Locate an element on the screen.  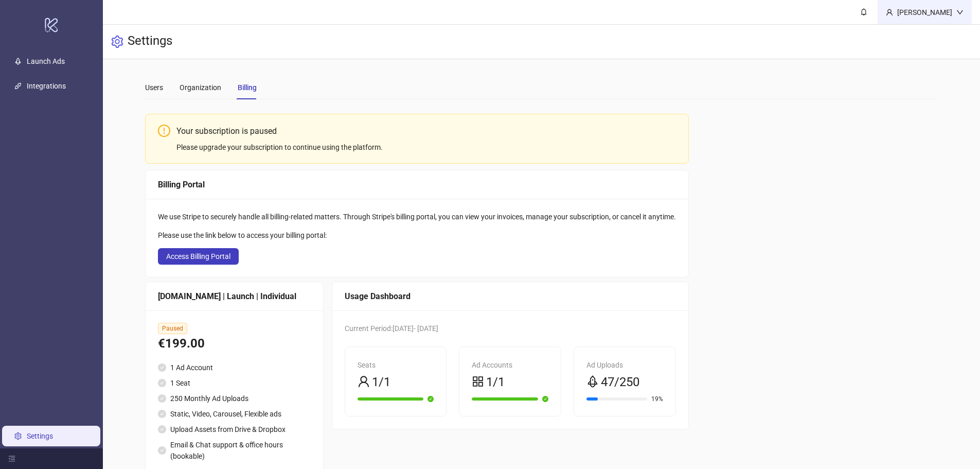
li: Static, Video, Carousel, Flexible ads is located at coordinates (234, 414).